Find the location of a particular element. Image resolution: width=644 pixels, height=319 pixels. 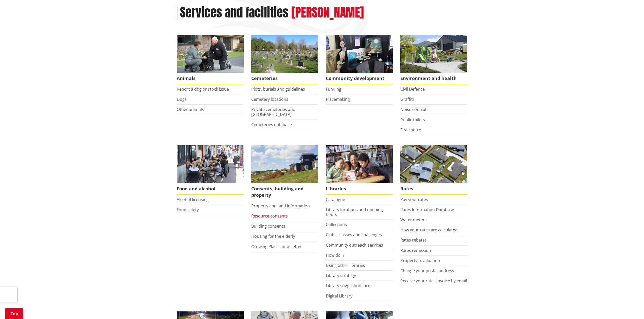

a: Civil Defence is located at coordinates (412, 89).